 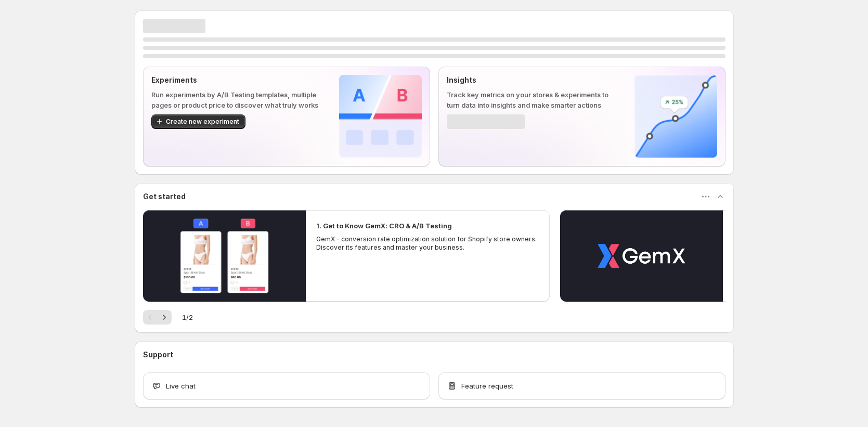 I want to click on nav: Pagination, so click(x=157, y=317).